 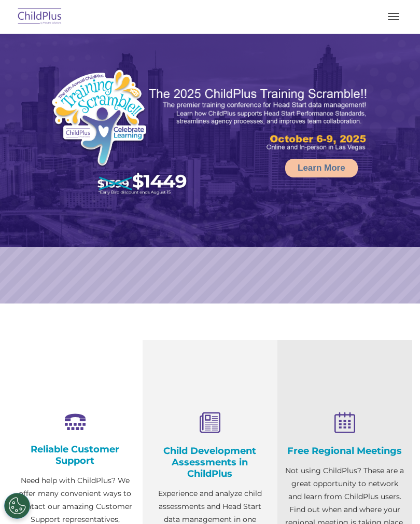 I want to click on a: Learn More, so click(x=321, y=168).